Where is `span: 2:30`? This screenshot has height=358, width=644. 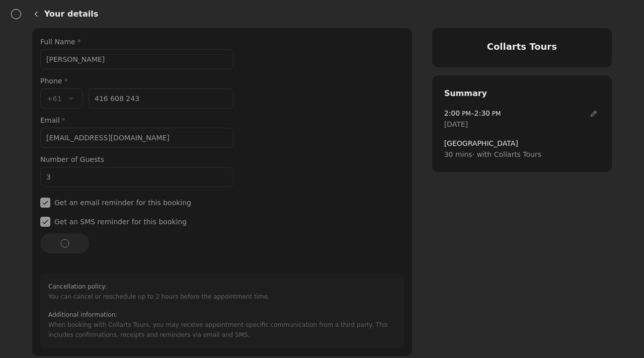 span: 2:30 is located at coordinates (482, 113).